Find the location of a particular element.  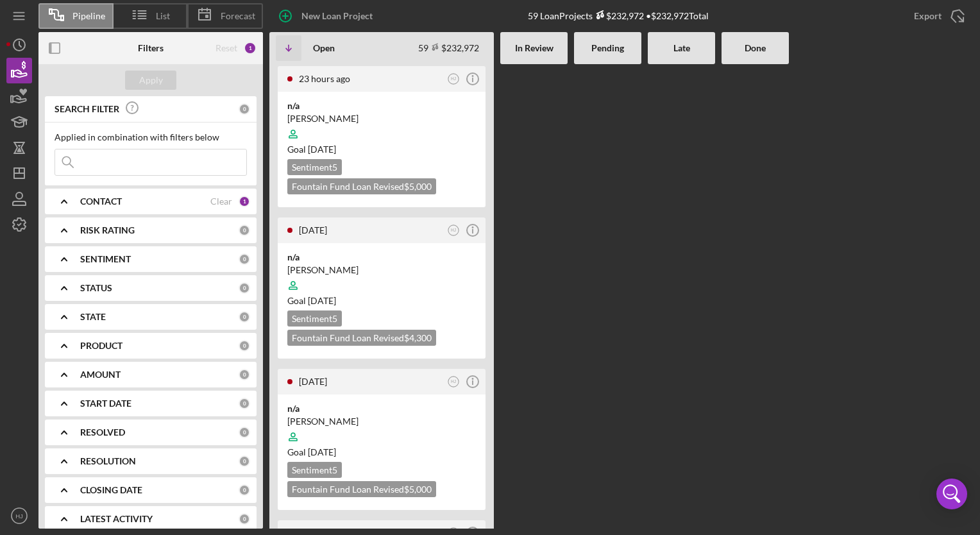

div: Export is located at coordinates (928, 16).